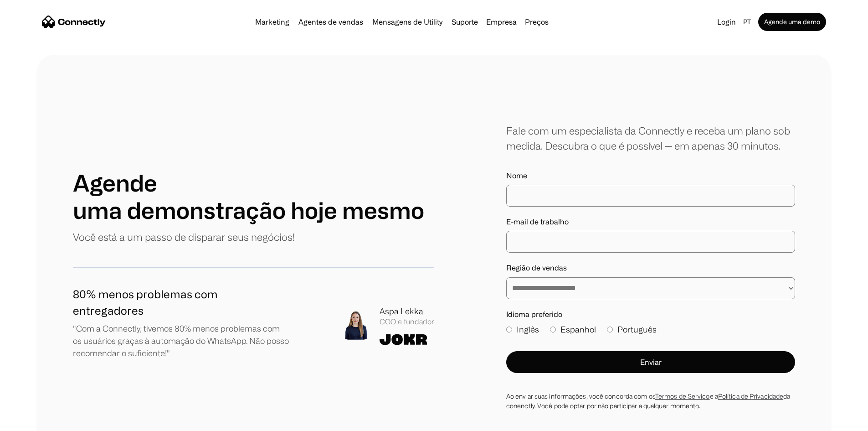 Image resolution: width=868 pixels, height=431 pixels. Describe the element at coordinates (682, 396) in the screenshot. I see `a: Termos de Serviço` at that location.